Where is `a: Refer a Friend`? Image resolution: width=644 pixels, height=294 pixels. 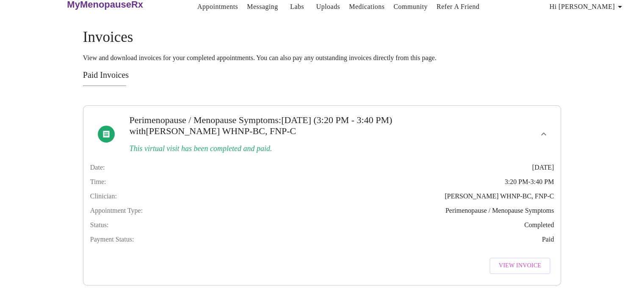 a: Refer a Friend is located at coordinates (458, 7).